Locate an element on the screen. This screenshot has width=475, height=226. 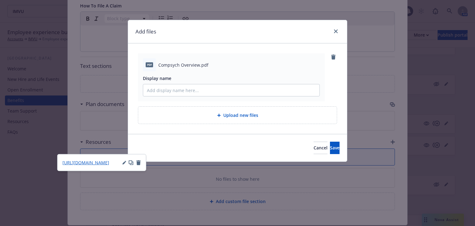
input: Add display name here... is located at coordinates (231, 90).